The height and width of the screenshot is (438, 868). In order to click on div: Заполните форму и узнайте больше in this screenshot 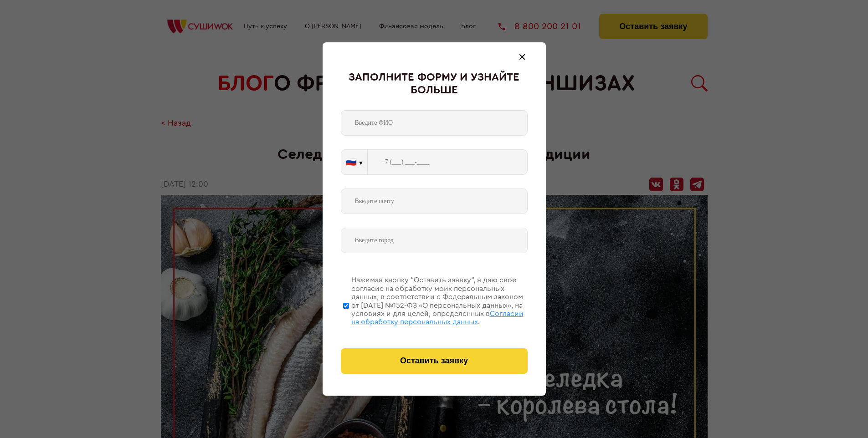, I will do `click(434, 84)`.